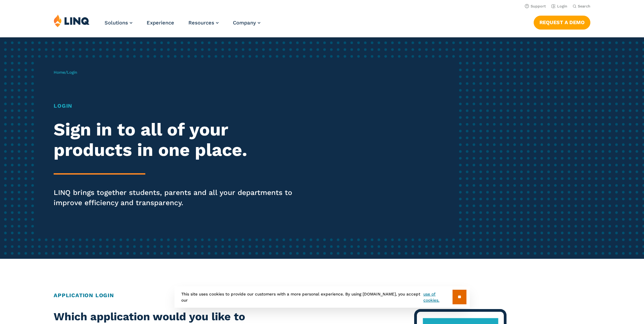  What do you see at coordinates (160, 23) in the screenshot?
I see `span: Experience` at bounding box center [160, 23].